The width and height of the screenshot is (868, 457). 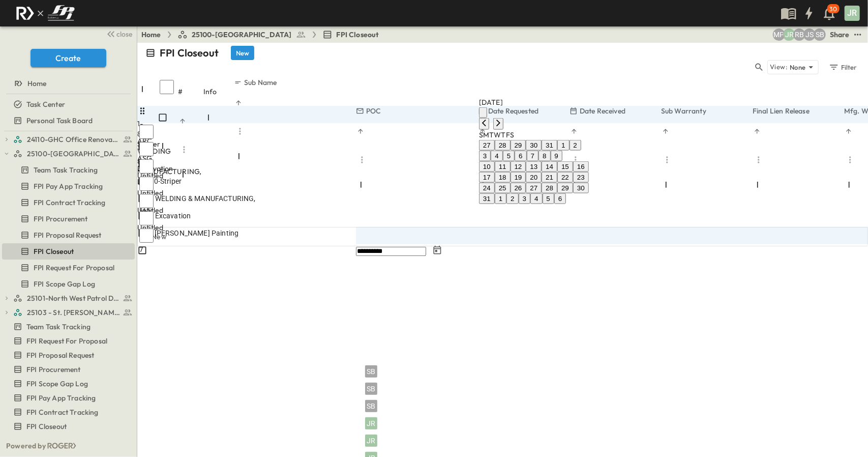 I want to click on span: Team Task Tracking, so click(x=59, y=327).